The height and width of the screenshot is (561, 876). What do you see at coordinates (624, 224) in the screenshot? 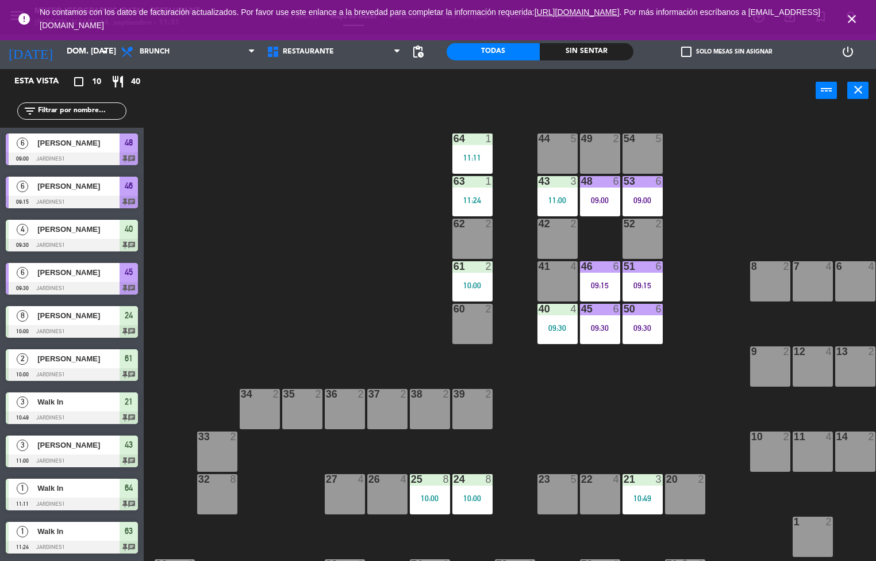
I see `div: 52` at bounding box center [624, 224].